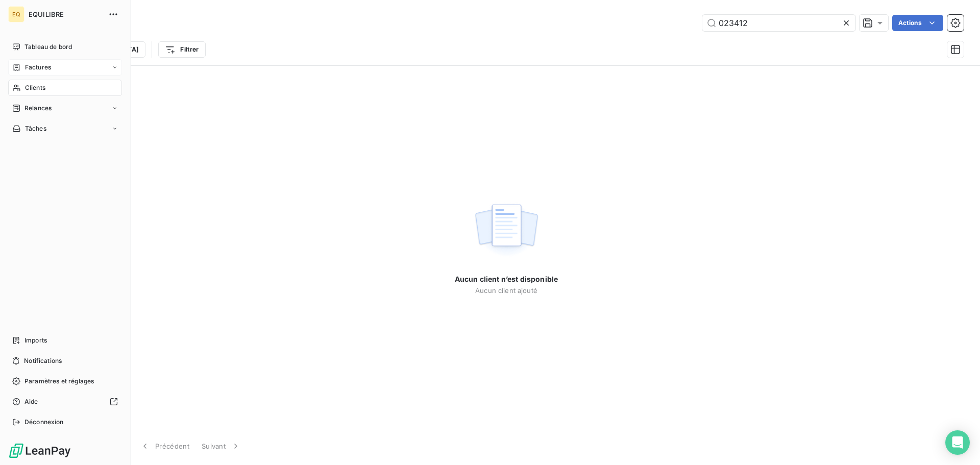 The image size is (980, 465). What do you see at coordinates (65, 88) in the screenshot?
I see `a: Clients` at bounding box center [65, 88].